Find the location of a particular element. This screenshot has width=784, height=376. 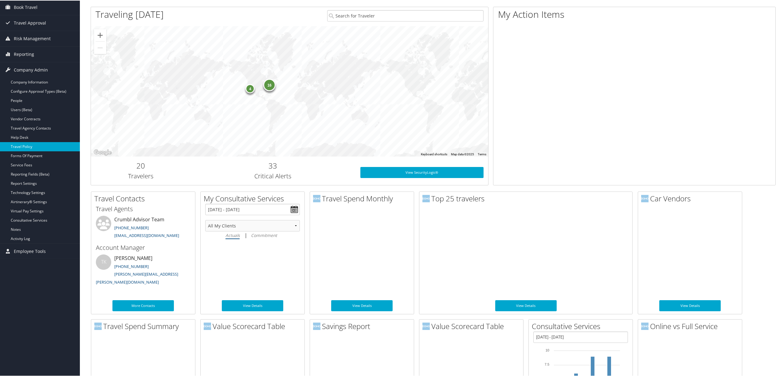

h3: Travel Agents is located at coordinates (143, 209).